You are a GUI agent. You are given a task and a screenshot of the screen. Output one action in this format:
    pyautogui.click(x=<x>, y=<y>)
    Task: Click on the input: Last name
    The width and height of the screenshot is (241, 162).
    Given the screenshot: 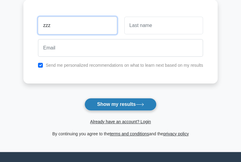 What is the action you would take?
    pyautogui.click(x=164, y=26)
    